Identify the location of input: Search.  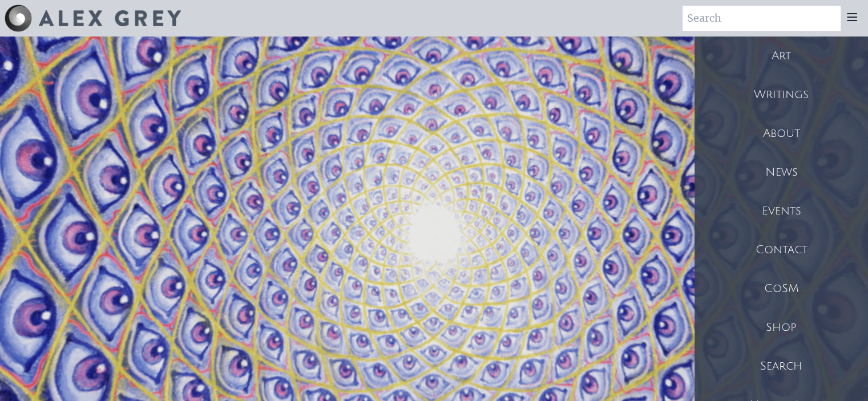
(761, 18).